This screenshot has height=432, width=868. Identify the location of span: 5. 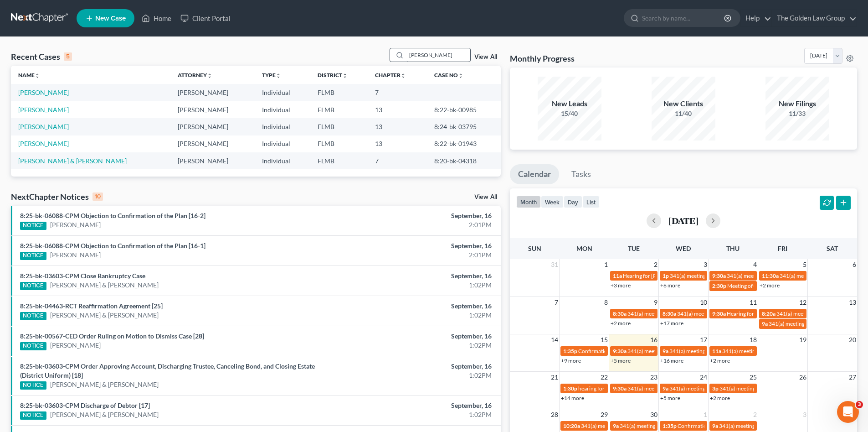
(805, 264).